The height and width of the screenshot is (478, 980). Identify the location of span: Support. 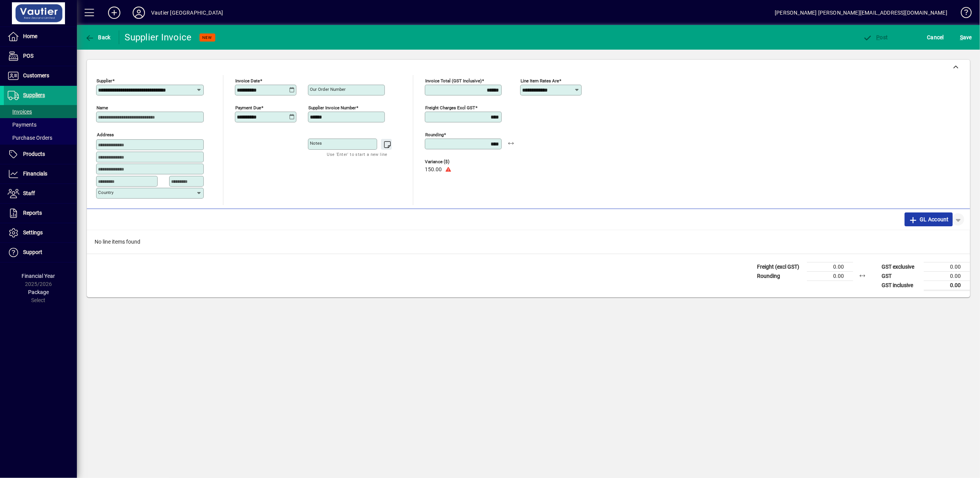
(33, 252).